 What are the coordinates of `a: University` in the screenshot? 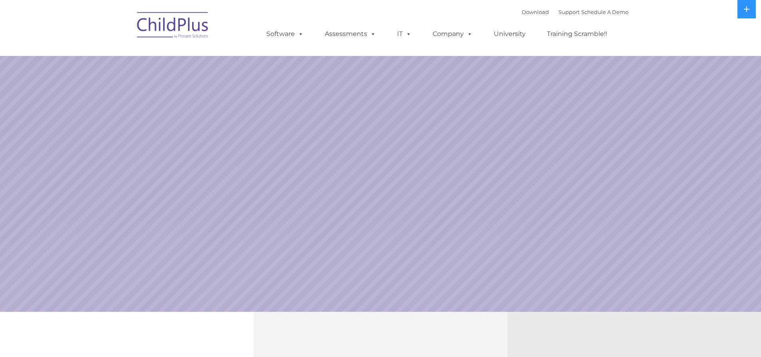 It's located at (510, 34).